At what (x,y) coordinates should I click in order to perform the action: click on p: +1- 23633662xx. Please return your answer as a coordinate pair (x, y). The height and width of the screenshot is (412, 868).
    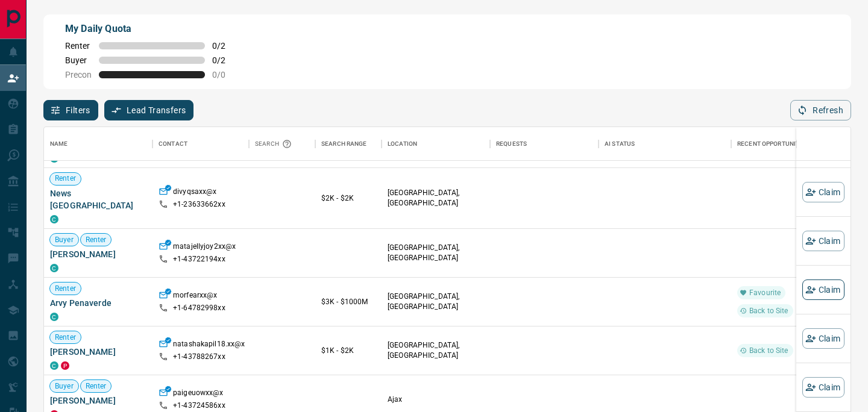
    Looking at the image, I should click on (199, 204).